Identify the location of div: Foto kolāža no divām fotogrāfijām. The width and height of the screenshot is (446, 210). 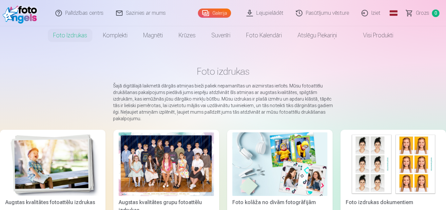
(280, 202).